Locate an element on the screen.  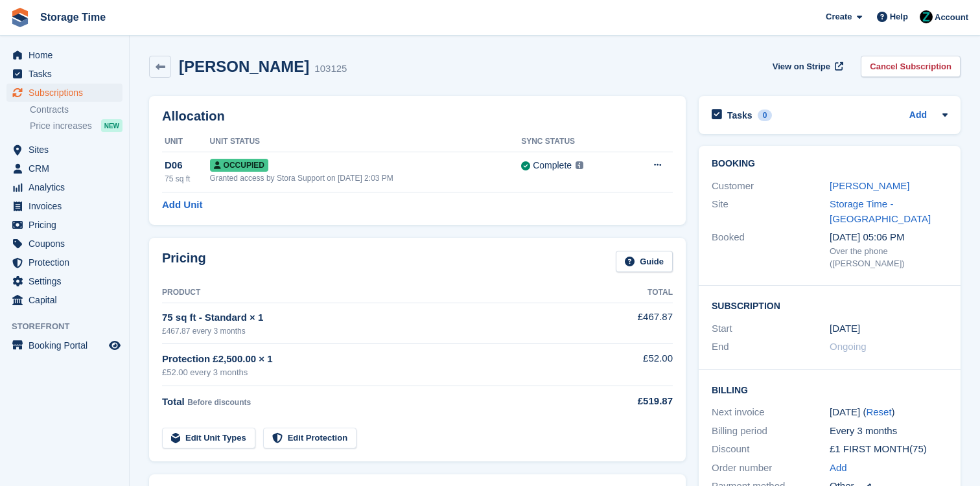
h2: Billing is located at coordinates (829, 390).